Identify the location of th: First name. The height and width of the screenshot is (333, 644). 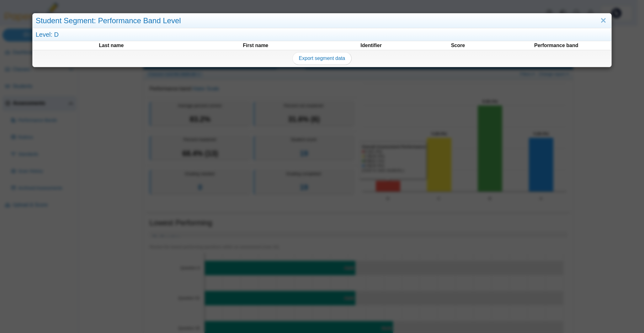
(256, 45).